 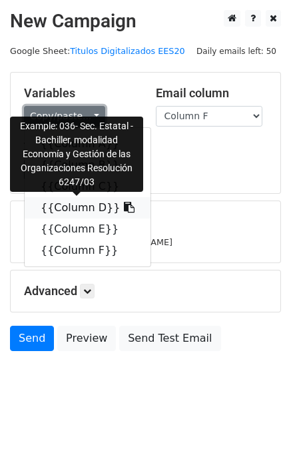 I want to click on a: Titulos Digitalizados EES20, so click(x=127, y=51).